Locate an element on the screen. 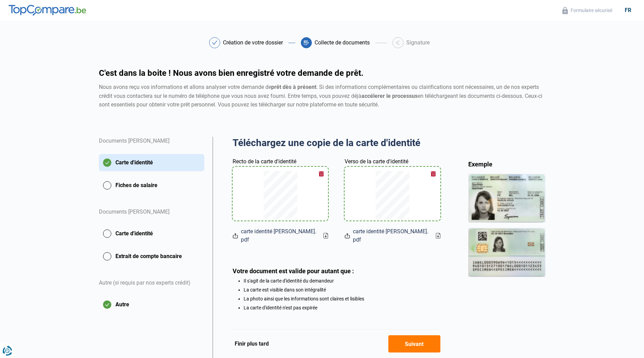  div: Collecte de documents is located at coordinates (342, 43).